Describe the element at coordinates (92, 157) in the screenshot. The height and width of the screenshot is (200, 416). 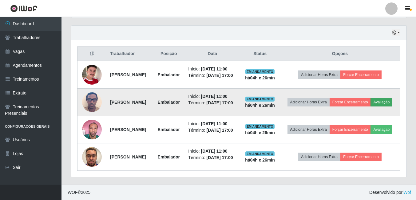
I see `img: 1753900097515.jpeg` at that location.